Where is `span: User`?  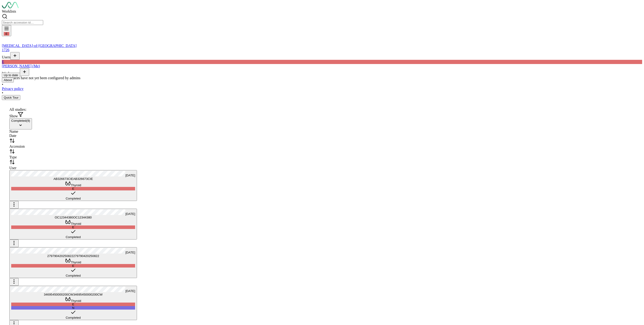
span: User is located at coordinates (13, 168).